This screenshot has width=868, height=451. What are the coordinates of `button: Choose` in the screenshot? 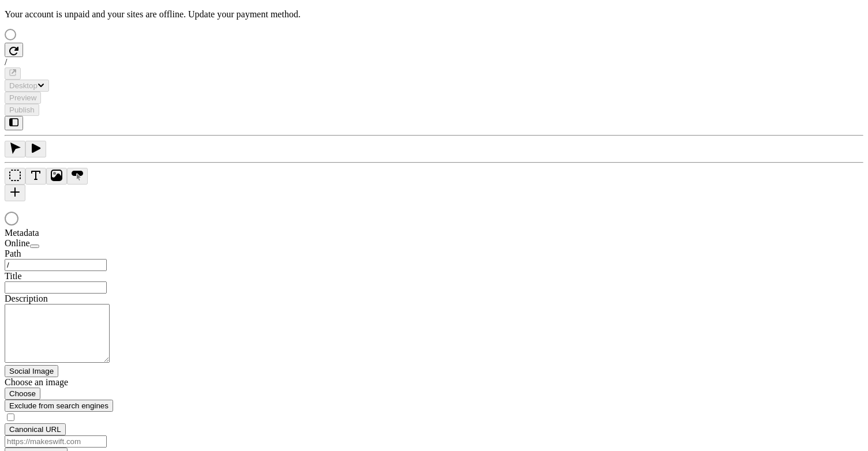 It's located at (22, 393).